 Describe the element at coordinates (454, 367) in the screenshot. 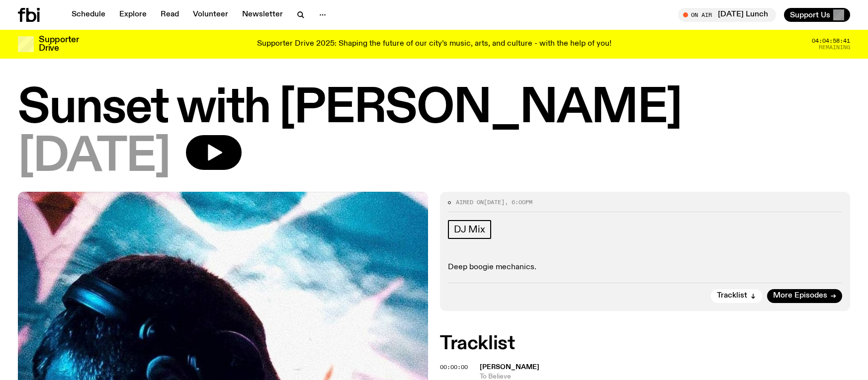

I see `span: 00:00:00` at that location.